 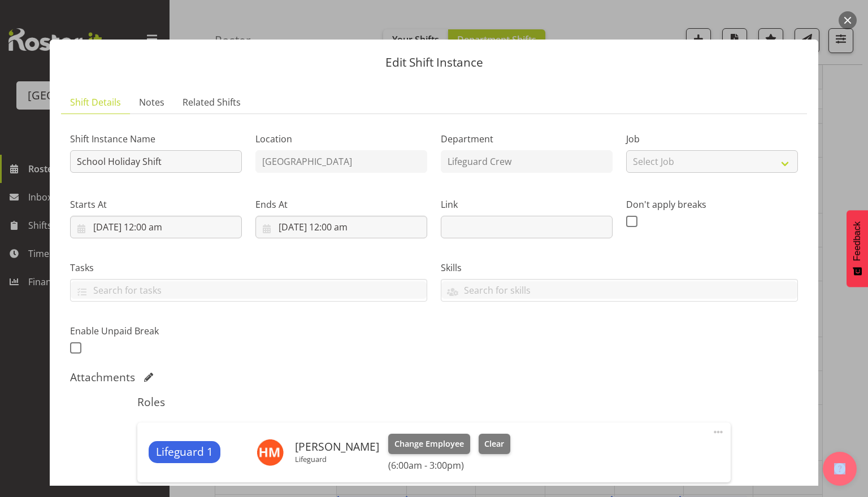 What do you see at coordinates (712, 139) in the screenshot?
I see `label: Job` at bounding box center [712, 139].